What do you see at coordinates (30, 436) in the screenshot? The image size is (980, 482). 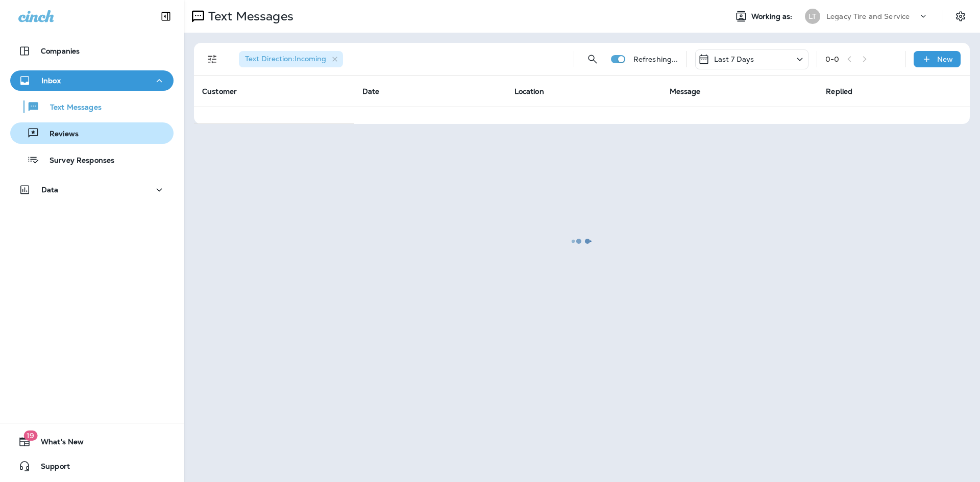 I see `span: 19` at bounding box center [30, 436].